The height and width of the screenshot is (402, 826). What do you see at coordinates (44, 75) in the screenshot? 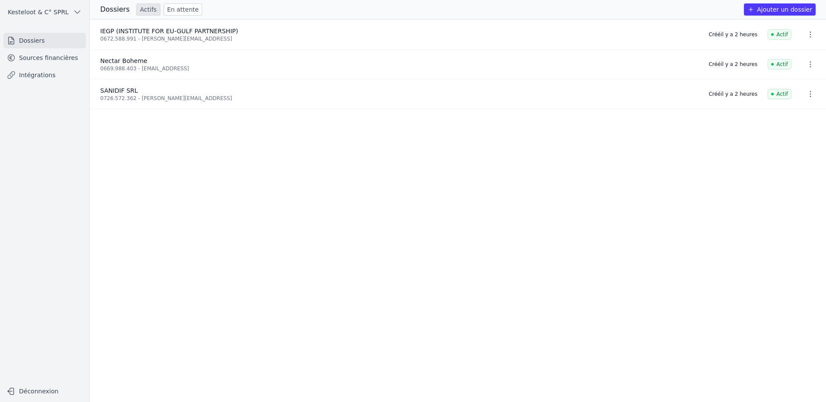
I see `a: Intégrations` at bounding box center [44, 75].